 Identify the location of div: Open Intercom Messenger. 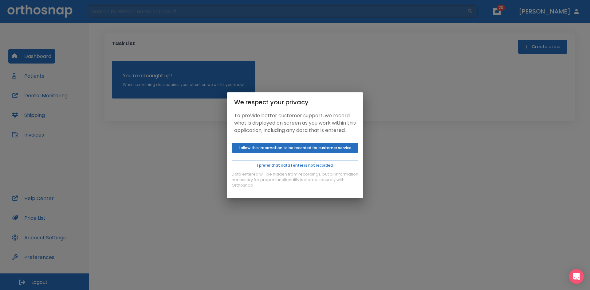
(576, 277).